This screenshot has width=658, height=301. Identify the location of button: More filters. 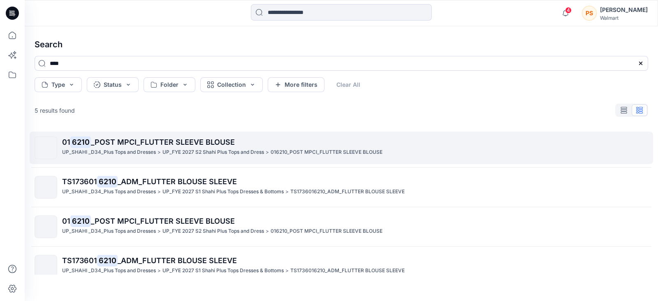
(296, 85).